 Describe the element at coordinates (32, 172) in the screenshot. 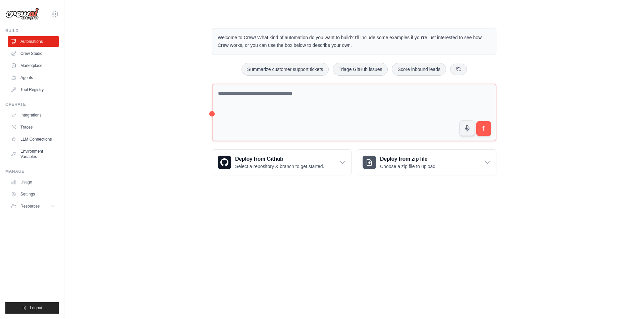

I see `div: Manage` at that location.